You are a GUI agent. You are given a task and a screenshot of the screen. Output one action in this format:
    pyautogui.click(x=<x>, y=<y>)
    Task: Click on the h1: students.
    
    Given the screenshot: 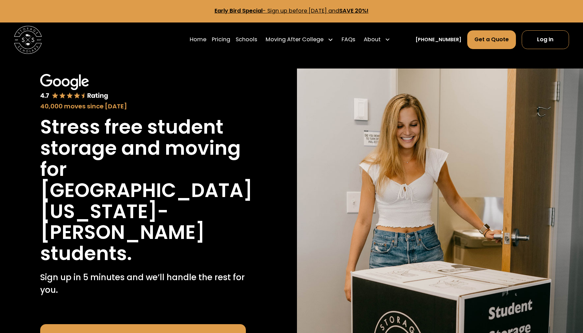 What is the action you would take?
    pyautogui.click(x=86, y=253)
    